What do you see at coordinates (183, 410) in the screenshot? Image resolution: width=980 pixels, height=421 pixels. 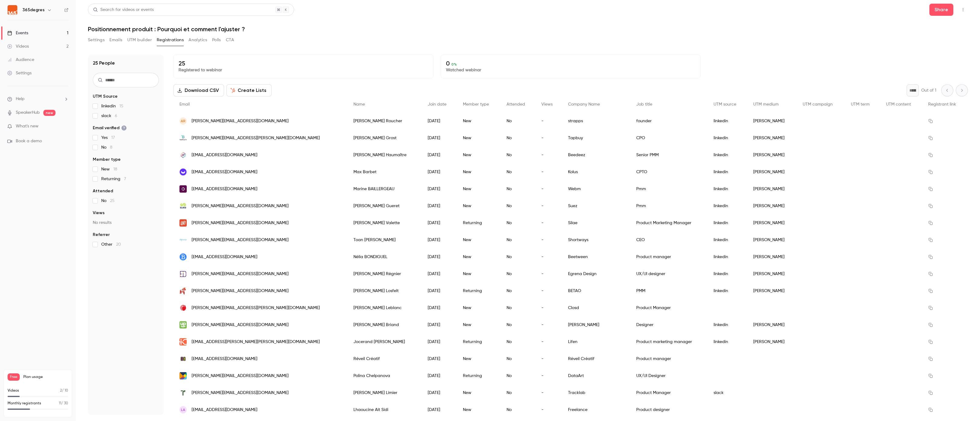 I see `span: LA` at bounding box center [183, 410].